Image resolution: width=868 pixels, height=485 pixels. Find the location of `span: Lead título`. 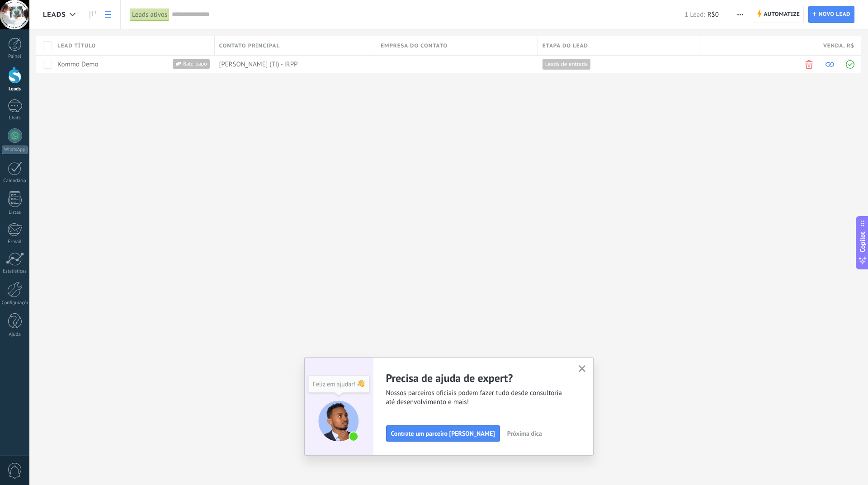

span: Lead título is located at coordinates (77, 45).